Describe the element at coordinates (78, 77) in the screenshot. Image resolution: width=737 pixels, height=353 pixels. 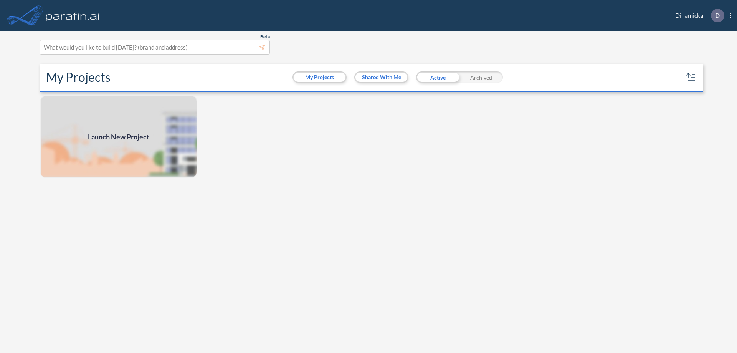
I see `h2: My Projects` at that location.